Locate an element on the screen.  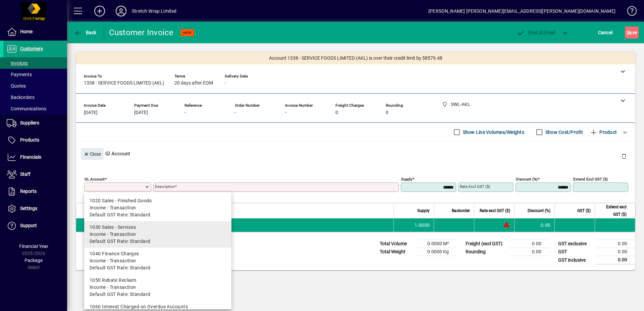
td: 0.0000 M³ is located at coordinates (437, 244).